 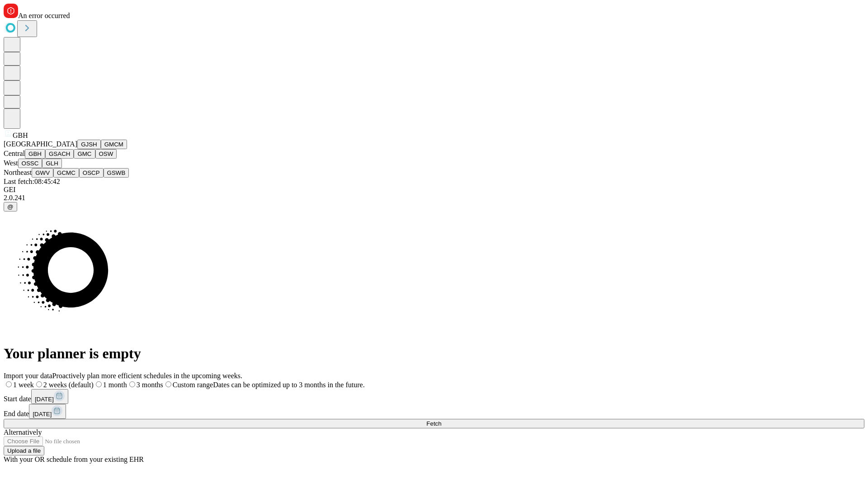 I want to click on span: 1 month, so click(x=115, y=384).